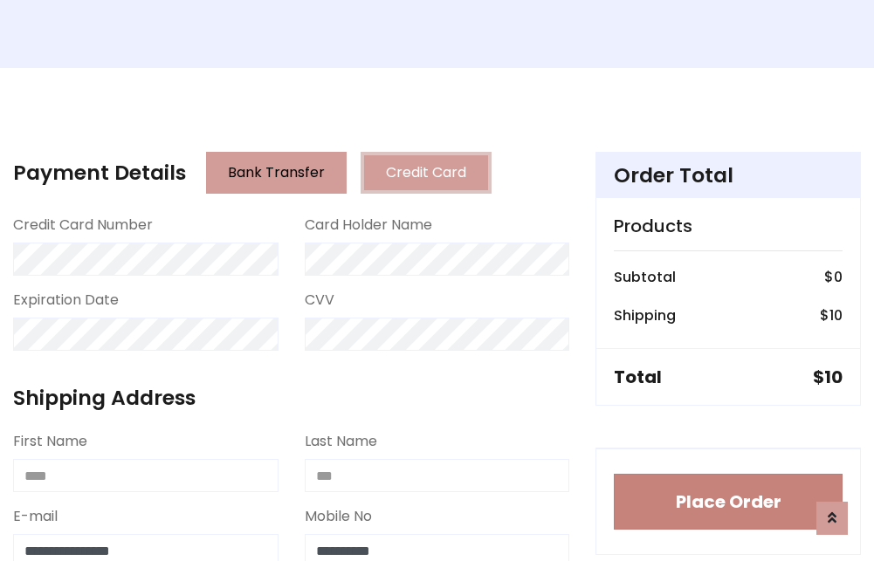 This screenshot has width=874, height=561. I want to click on label: Credit Card Number, so click(83, 225).